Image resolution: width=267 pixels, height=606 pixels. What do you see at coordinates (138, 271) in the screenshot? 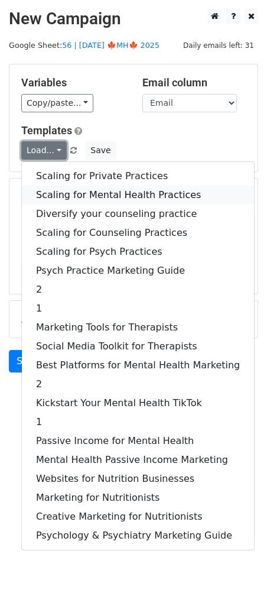
I see `a: Psych Practice Marketing Guide` at bounding box center [138, 271].